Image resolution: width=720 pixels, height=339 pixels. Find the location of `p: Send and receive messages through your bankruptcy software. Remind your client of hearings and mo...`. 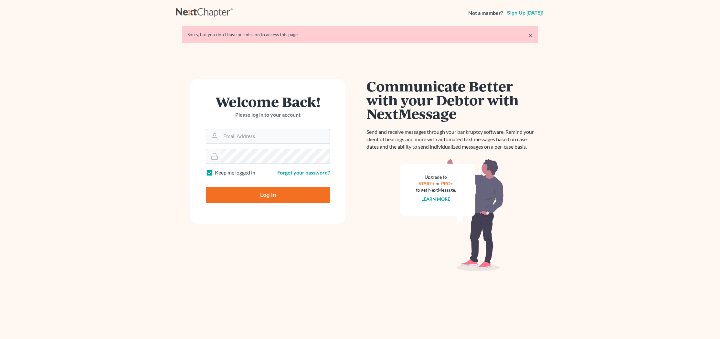

p: Send and receive messages through your bankruptcy software. Remind your client of hearings and mo... is located at coordinates (452, 139).